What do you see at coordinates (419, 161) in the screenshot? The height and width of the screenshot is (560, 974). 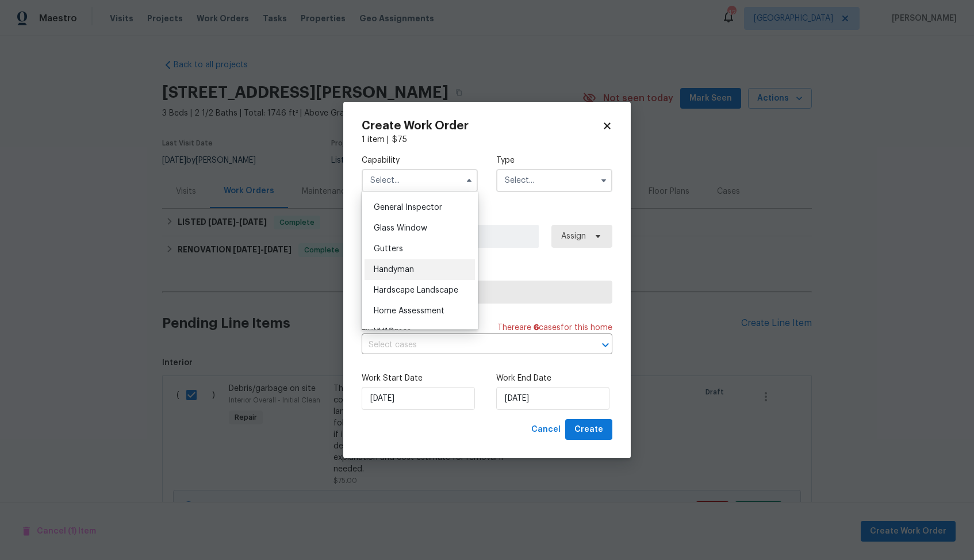 I see `label: Capability` at bounding box center [419, 161].